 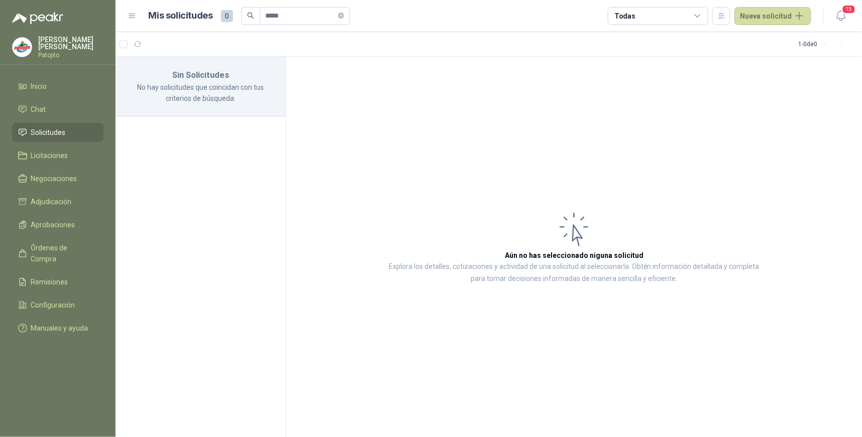 I want to click on div: 1 - 0 de 0, so click(x=824, y=44).